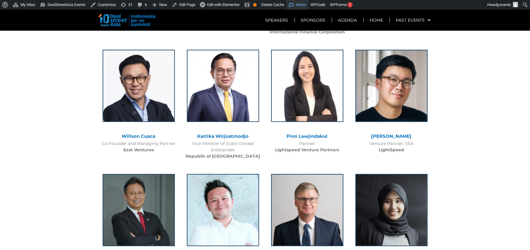 The width and height of the screenshot is (530, 250). What do you see at coordinates (277, 20) in the screenshot?
I see `a: Speakers` at bounding box center [277, 20].